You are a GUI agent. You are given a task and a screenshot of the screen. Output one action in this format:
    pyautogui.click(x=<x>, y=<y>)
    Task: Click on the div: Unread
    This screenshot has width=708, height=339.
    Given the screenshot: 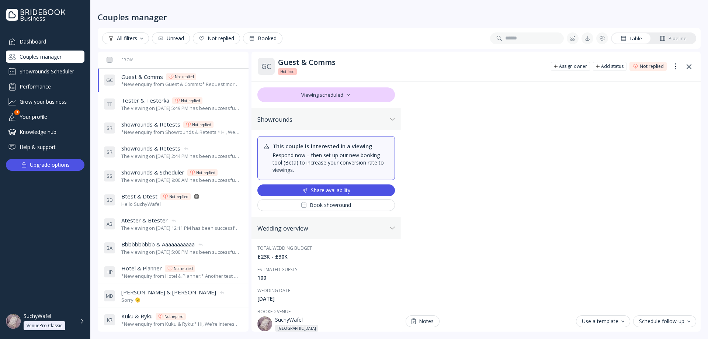 What is the action you would take?
    pyautogui.click(x=171, y=38)
    